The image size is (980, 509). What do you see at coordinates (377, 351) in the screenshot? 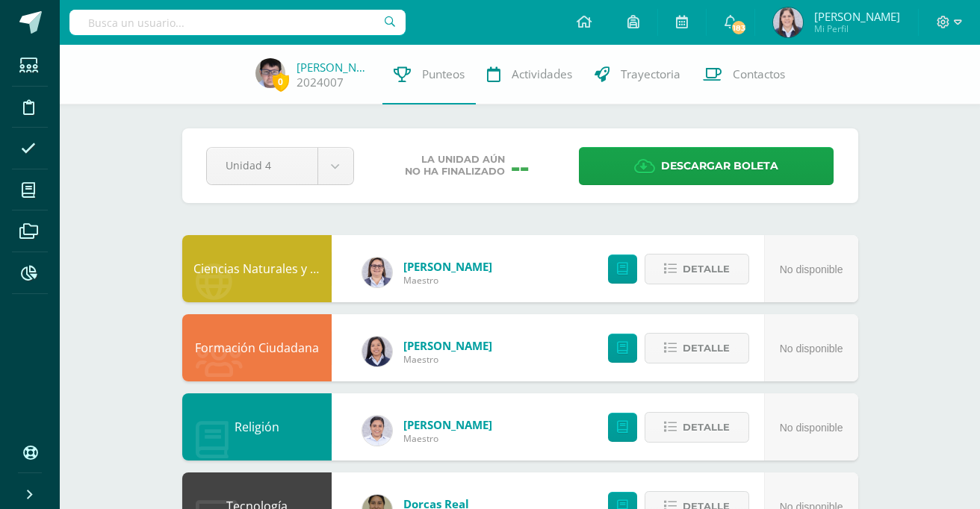
I see `img: c069e8dcb1663cf5791e2ff02e57cd33.png` at bounding box center [377, 351].